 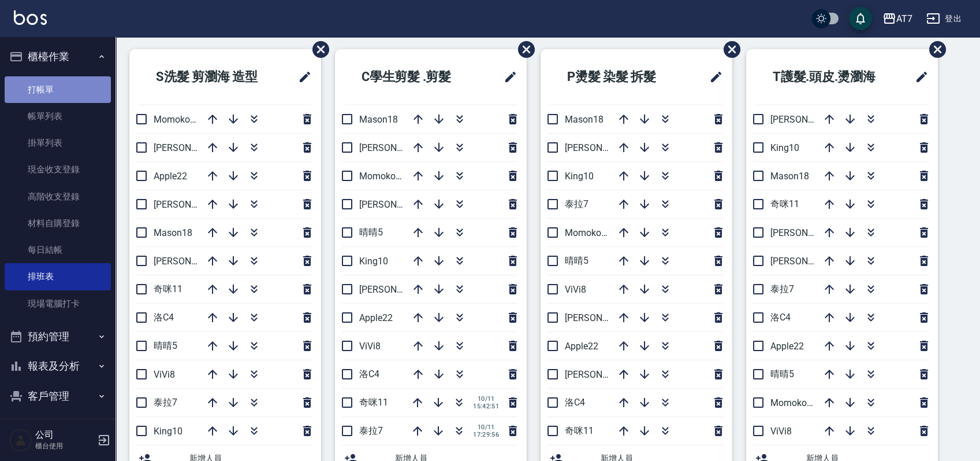 What do you see at coordinates (827, 77) in the screenshot?
I see `h2: T護髮.頭皮.燙瀏海` at bounding box center [827, 77].